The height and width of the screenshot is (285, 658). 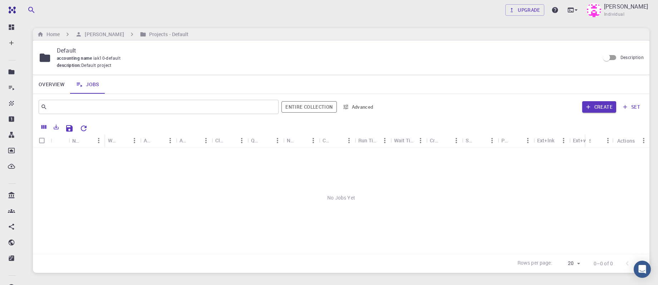 I want to click on span: Support, so click(x=27, y=8).